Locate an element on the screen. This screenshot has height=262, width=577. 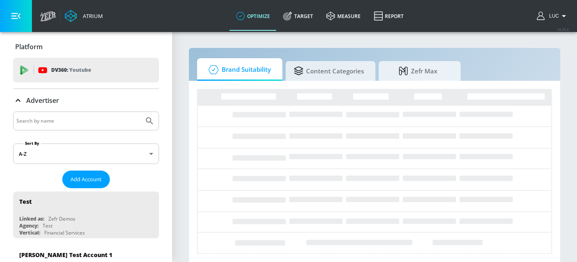
a: Target is located at coordinates (298, 16).